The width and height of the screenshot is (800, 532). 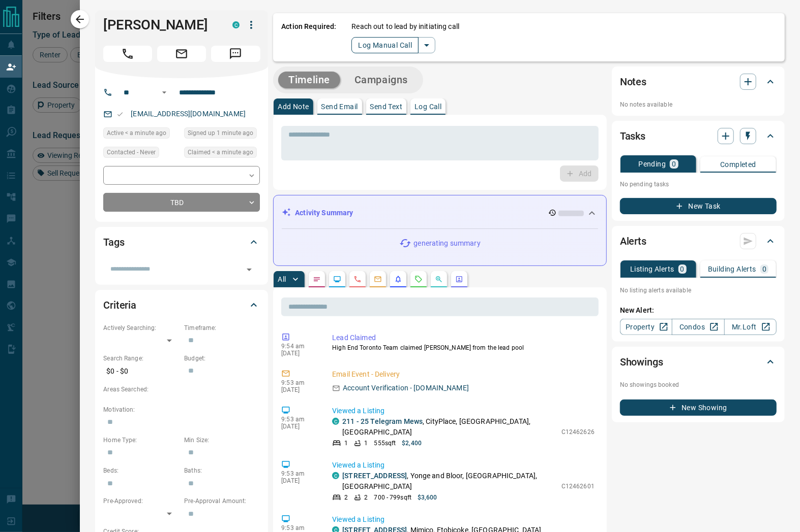 What do you see at coordinates (357, 279) in the screenshot?
I see `svg: Calls` at bounding box center [357, 279].